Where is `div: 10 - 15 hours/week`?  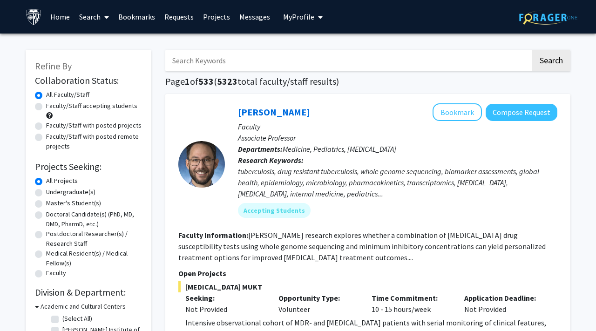 div: 10 - 15 hours/week is located at coordinates (411, 304).